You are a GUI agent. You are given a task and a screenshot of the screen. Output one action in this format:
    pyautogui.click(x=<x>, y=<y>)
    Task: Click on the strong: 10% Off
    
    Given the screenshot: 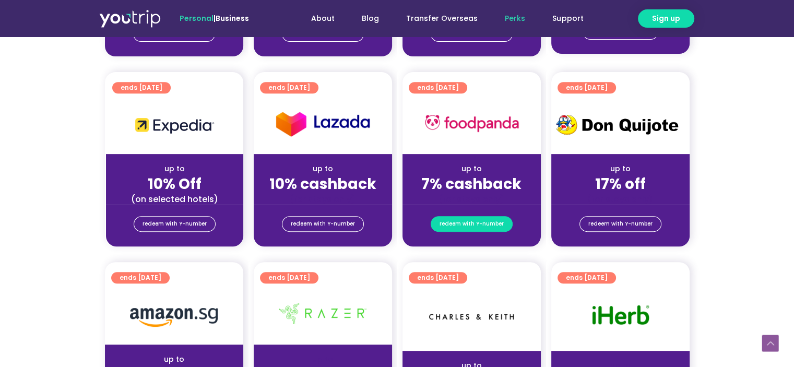 What is the action you would take?
    pyautogui.click(x=174, y=184)
    